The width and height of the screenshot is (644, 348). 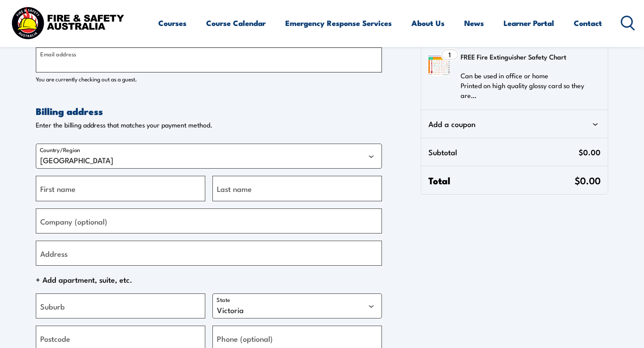 I want to click on h3: FREE Fire Extinguisher Safety Chart, so click(x=528, y=57).